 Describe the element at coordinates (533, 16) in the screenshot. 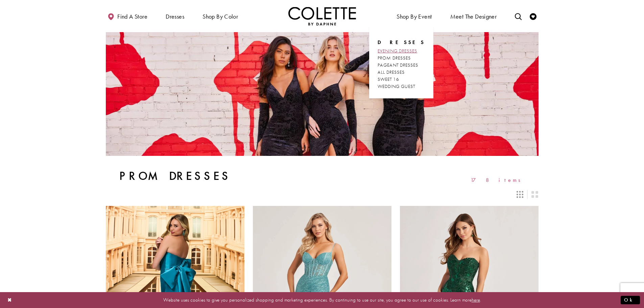

I see `a: Check Wishlist` at that location.